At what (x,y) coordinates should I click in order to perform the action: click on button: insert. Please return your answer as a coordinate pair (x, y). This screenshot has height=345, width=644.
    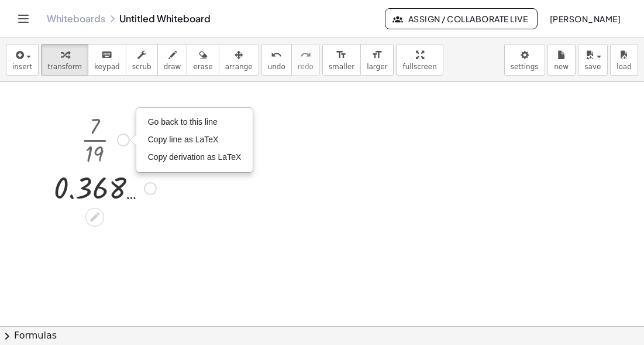
    Looking at the image, I should click on (22, 59).